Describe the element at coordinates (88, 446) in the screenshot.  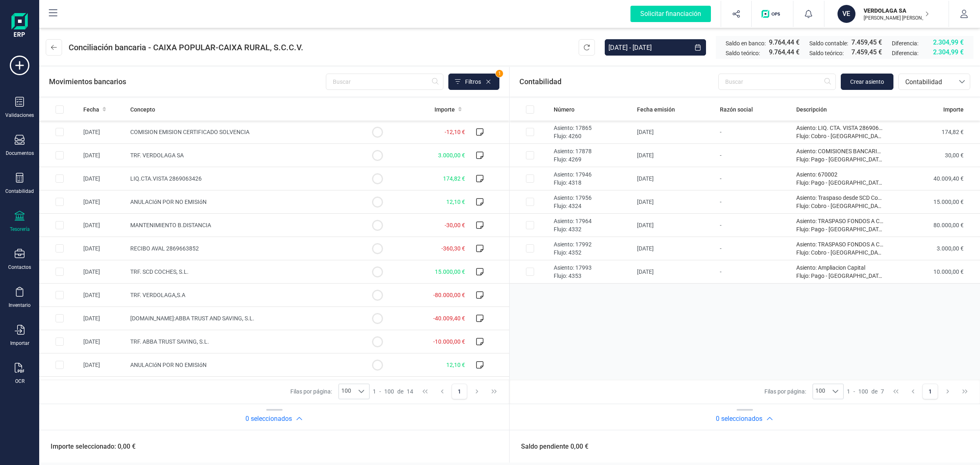
I see `span: Importe seleccionado: 0,00 €` at that location.